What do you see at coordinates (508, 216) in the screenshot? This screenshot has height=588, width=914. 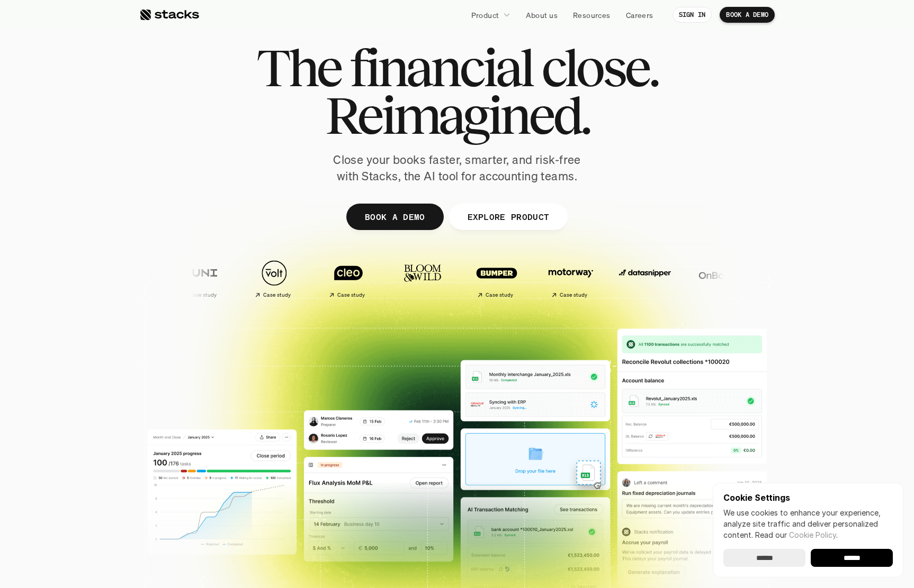 I see `p: EXPLORE PRODUCT` at bounding box center [508, 216].